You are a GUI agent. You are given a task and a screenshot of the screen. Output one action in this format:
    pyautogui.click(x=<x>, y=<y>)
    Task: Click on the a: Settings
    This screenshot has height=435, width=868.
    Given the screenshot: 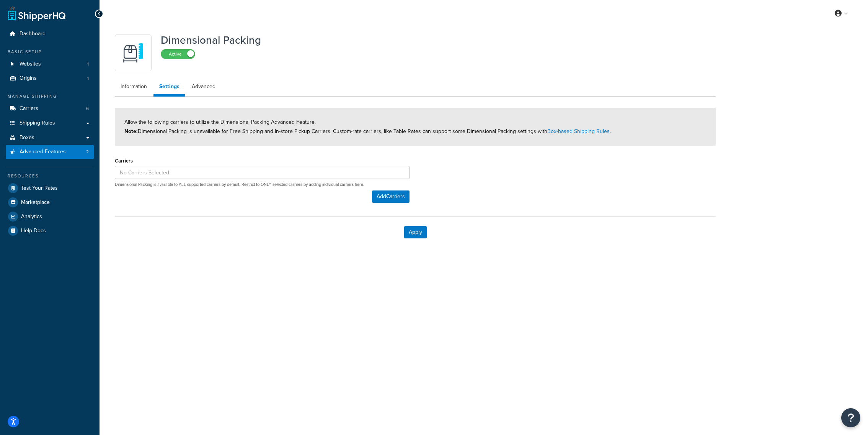 What is the action you would take?
    pyautogui.click(x=169, y=88)
    